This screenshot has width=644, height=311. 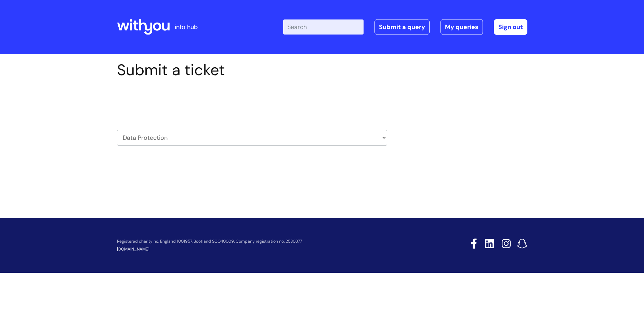 I want to click on a: Submit a query, so click(x=402, y=27).